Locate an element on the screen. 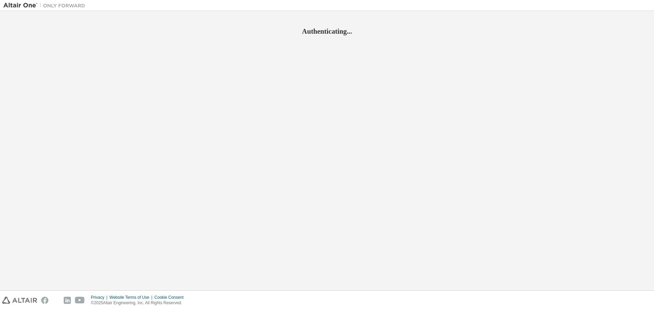  img: Altair One is located at coordinates (46, 5).